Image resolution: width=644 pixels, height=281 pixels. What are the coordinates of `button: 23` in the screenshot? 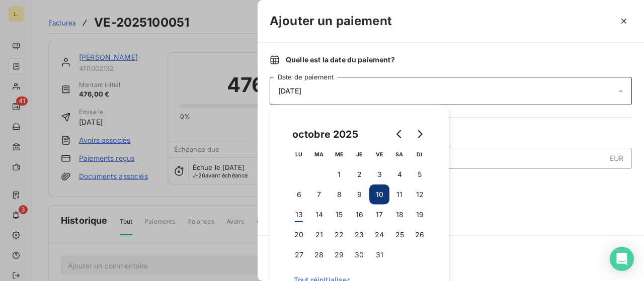 It's located at (359, 235).